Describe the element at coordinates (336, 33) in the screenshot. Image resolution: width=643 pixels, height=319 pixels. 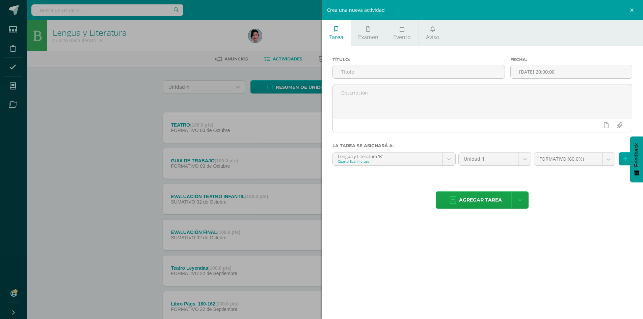
I see `a: Tarea` at that location.